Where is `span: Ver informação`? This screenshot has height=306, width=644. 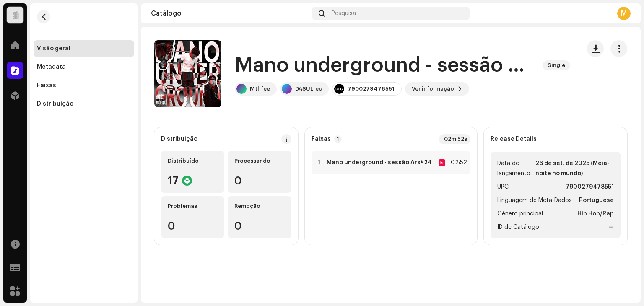 span: Ver informação is located at coordinates (432, 89).